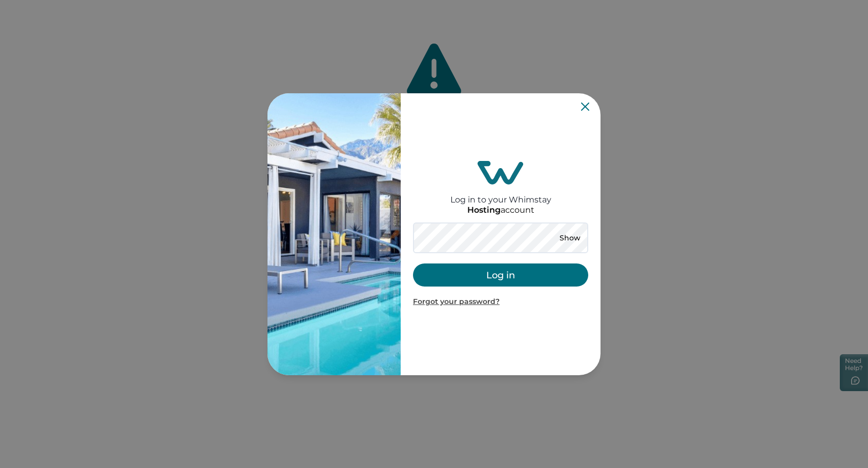 The width and height of the screenshot is (868, 468). What do you see at coordinates (484, 210) in the screenshot?
I see `p: Hosting` at bounding box center [484, 210].